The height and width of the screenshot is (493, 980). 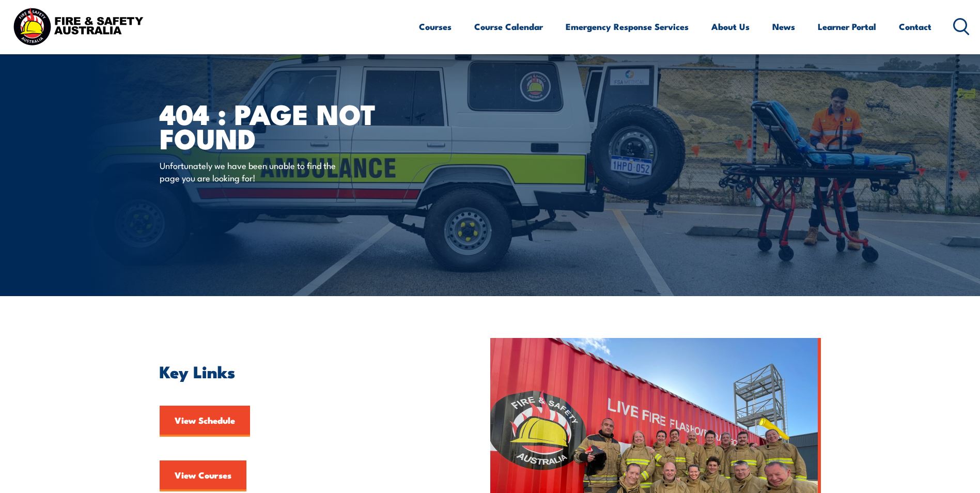 I want to click on a: View Schedule, so click(x=205, y=421).